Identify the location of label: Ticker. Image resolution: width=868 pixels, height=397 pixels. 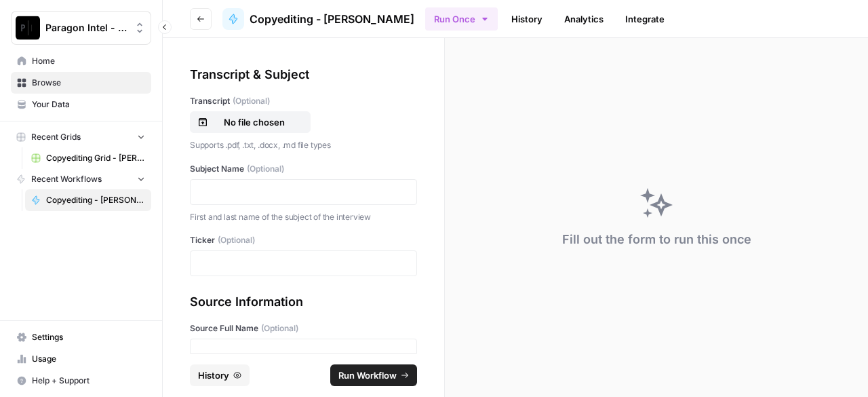
(303, 240).